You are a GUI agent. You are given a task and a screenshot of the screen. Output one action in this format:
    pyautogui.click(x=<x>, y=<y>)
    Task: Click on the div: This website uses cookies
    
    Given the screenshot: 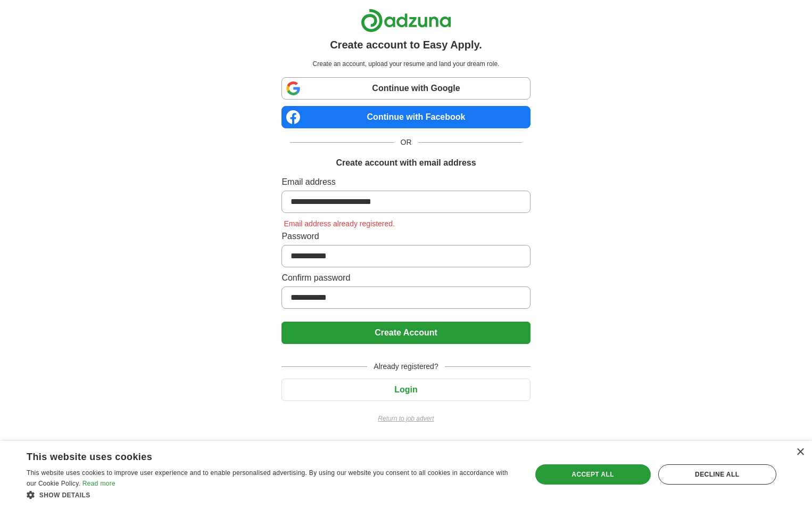 What is the action you would take?
    pyautogui.click(x=258, y=455)
    